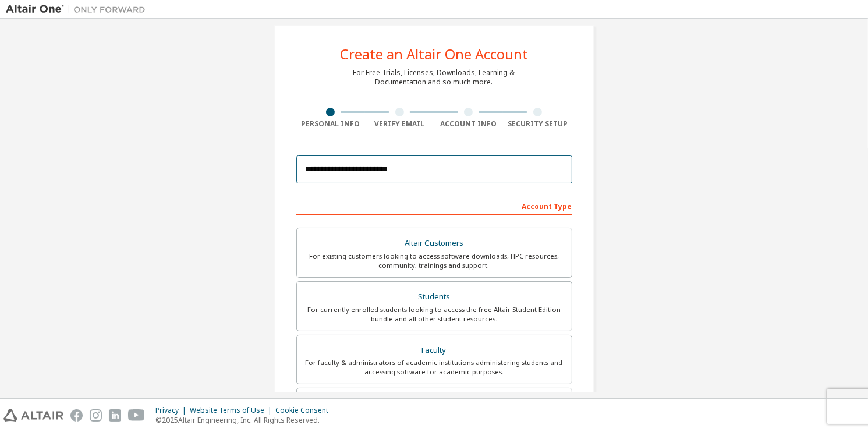 The width and height of the screenshot is (868, 432). I want to click on div: Faculty, so click(434, 350).